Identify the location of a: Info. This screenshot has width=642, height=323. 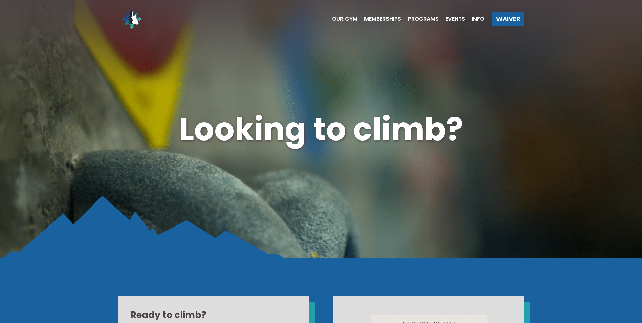
(475, 19).